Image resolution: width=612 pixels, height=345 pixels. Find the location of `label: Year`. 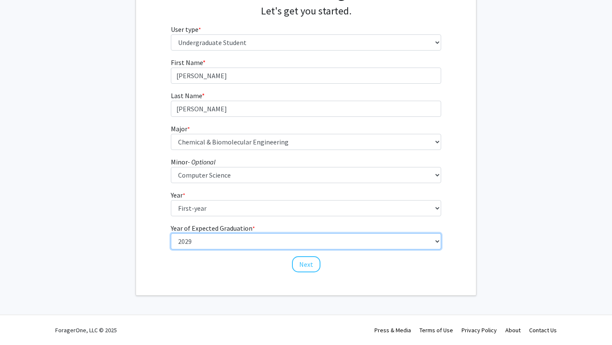

label: Year is located at coordinates (178, 195).